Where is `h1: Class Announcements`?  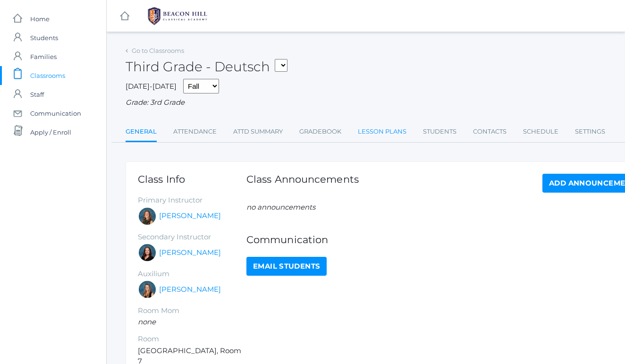 h1: Class Announcements is located at coordinates (302, 182).